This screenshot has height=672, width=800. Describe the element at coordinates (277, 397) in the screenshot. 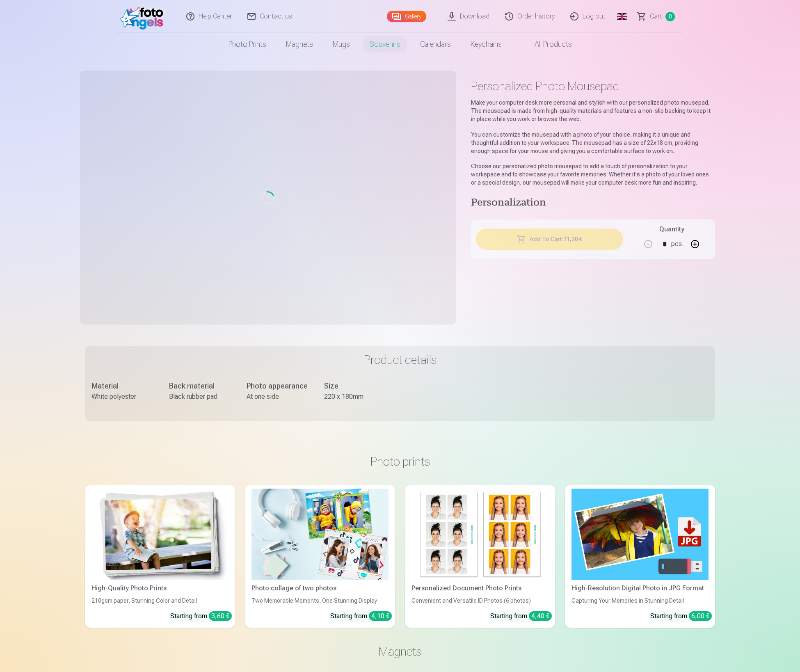

I see `div: At one side` at that location.